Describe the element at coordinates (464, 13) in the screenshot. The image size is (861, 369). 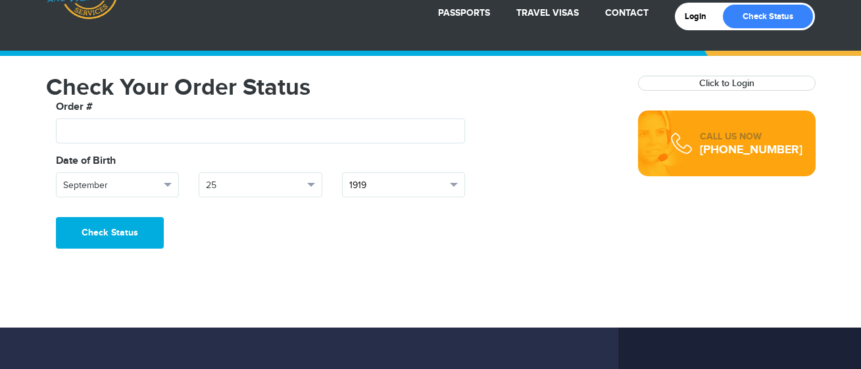
I see `a: Passports` at that location.